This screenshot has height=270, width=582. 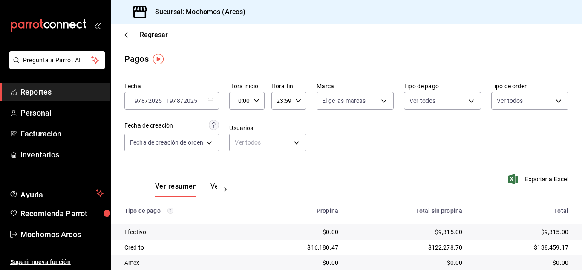 I want to click on span: Facturación, so click(x=62, y=133).